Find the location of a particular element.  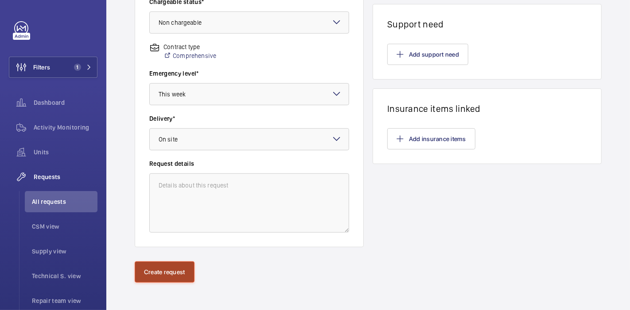

span: 1 is located at coordinates (77, 67).